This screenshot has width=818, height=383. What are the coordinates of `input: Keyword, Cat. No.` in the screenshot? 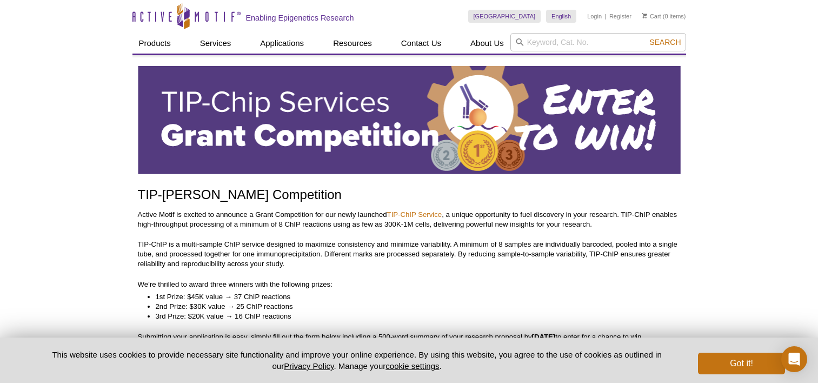 It's located at (598, 42).